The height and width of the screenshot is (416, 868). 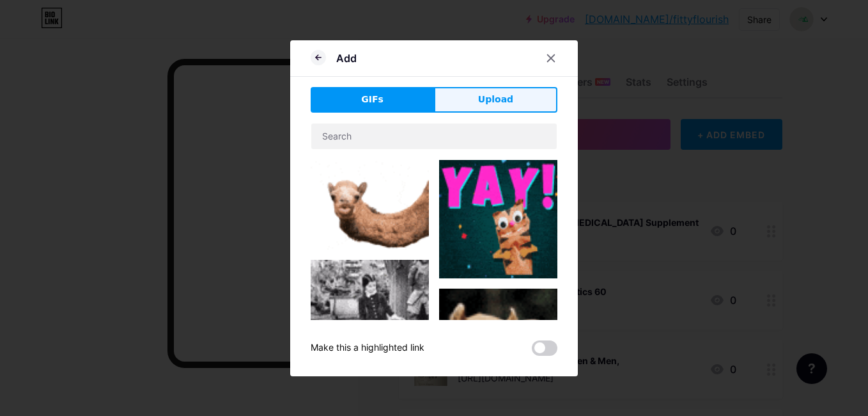 What do you see at coordinates (372, 99) in the screenshot?
I see `span: GIFs` at bounding box center [372, 99].